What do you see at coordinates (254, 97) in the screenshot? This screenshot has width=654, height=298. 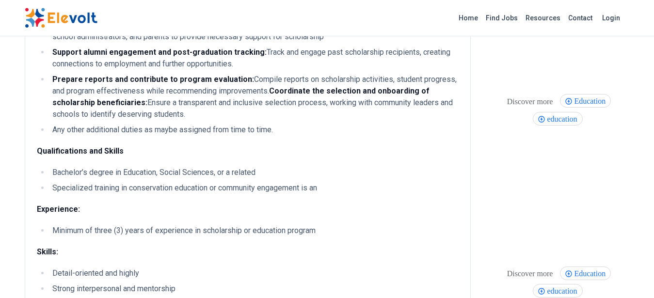 I see `li: Compile reports on scholarship activities, student progress, and program effectiveness while reco...` at bounding box center [254, 97].